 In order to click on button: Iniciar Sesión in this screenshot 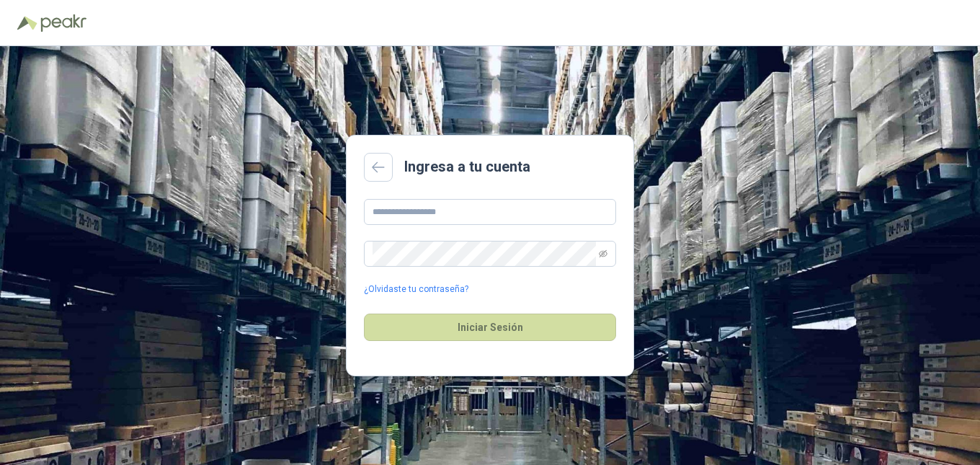, I will do `click(490, 327)`.